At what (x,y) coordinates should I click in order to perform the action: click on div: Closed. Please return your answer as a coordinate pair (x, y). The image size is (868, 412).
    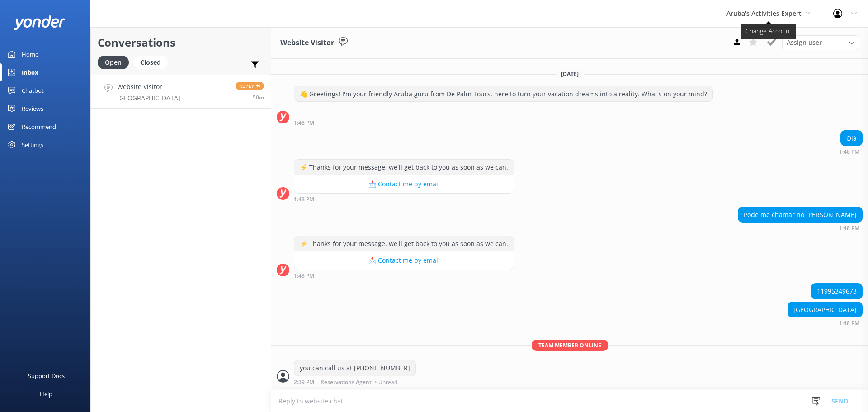
    Looking at the image, I should click on (151, 62).